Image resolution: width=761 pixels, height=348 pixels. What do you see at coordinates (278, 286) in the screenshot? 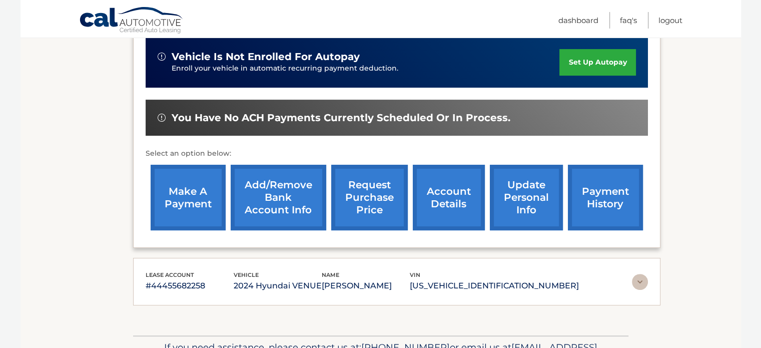
I see `p: 2024 Hyundai VENUE` at bounding box center [278, 286].